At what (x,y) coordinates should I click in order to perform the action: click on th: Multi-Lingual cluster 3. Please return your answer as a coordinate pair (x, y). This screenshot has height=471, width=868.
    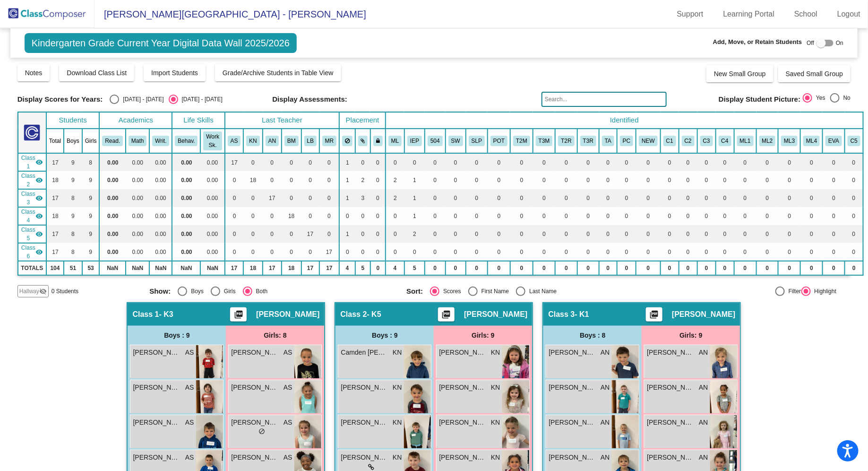
    Looking at the image, I should click on (789, 141).